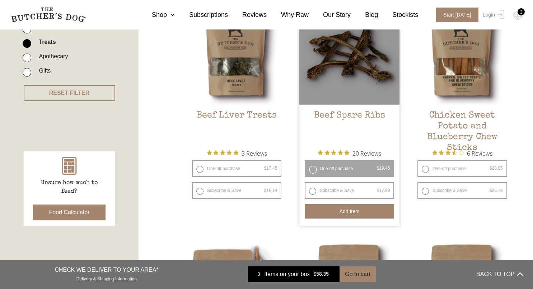 Image resolution: width=533 pixels, height=289 pixels. What do you see at coordinates (384, 190) in the screenshot?
I see `bdi: 17.99` at bounding box center [384, 190].